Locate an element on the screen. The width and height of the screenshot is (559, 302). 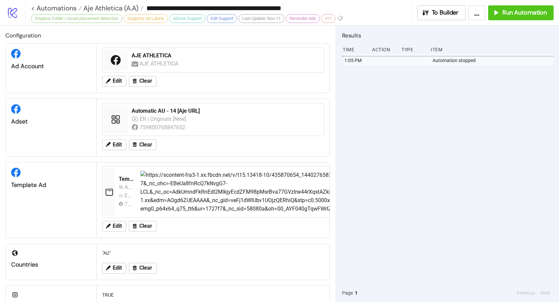
div: Ad Account is located at coordinates (51, 66).